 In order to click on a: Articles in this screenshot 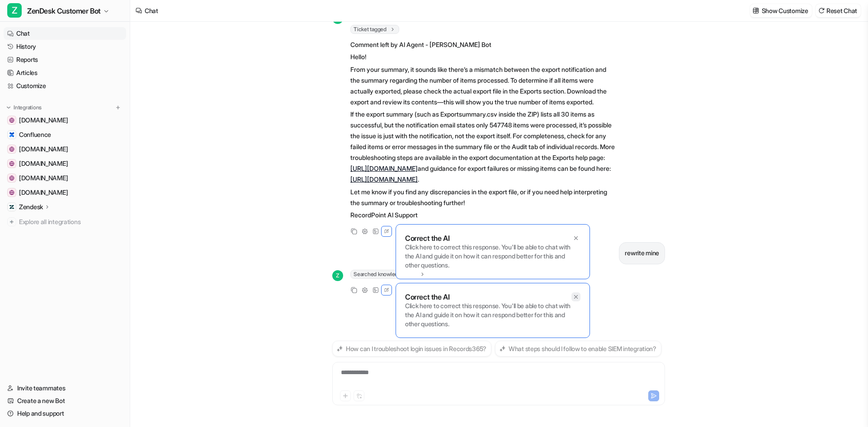, I will do `click(65, 73)`.